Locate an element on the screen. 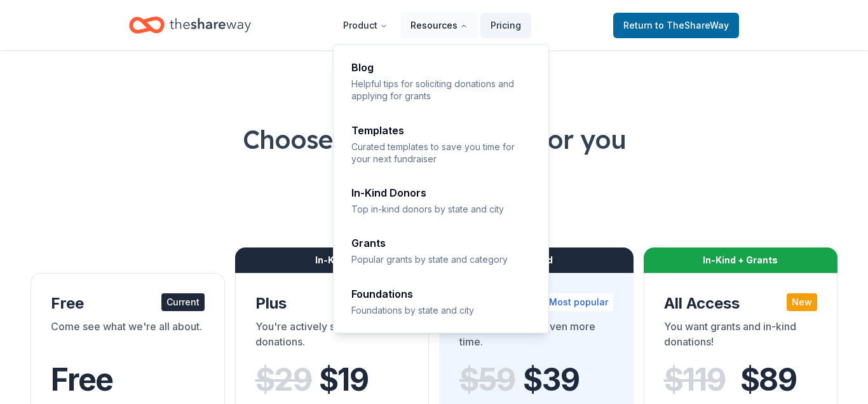 This screenshot has width=868, height=404. p: Popular grants by state and category is located at coordinates (442, 259).